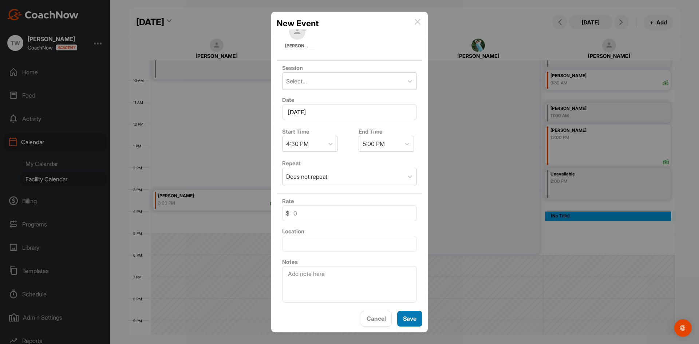 The width and height of the screenshot is (699, 344). I want to click on label: Date, so click(288, 100).